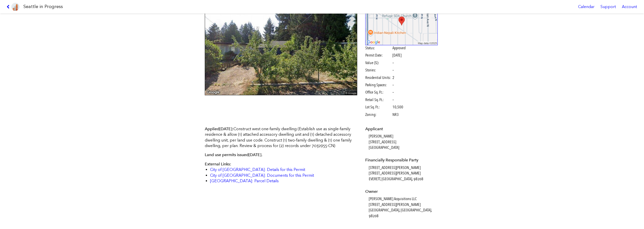 Image resolution: width=644 pixels, height=229 pixels. Describe the element at coordinates (401, 129) in the screenshot. I see `dt: Applicant` at that location.